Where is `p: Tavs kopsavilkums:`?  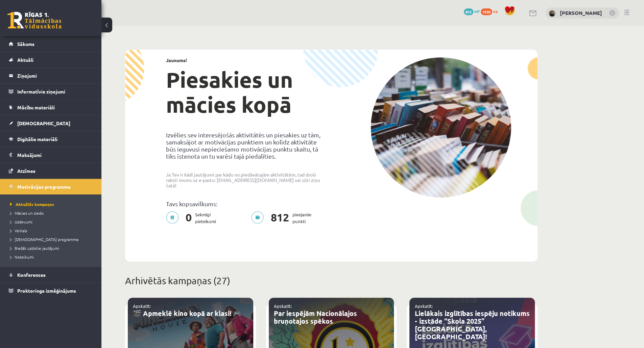
p: Tavs kopsavilkums: is located at coordinates (246, 203).